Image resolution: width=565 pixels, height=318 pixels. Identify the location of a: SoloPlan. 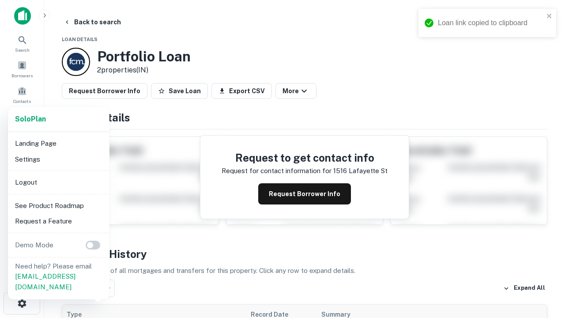
(30, 119).